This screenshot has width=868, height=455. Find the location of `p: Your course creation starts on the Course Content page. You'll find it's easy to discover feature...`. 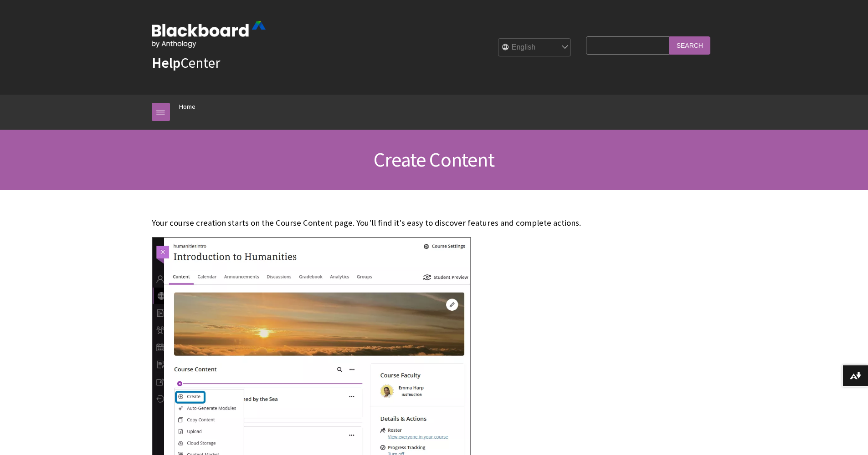

p: Your course creation starts on the Course Content page. You'll find it's easy to discover feature... is located at coordinates (367, 223).